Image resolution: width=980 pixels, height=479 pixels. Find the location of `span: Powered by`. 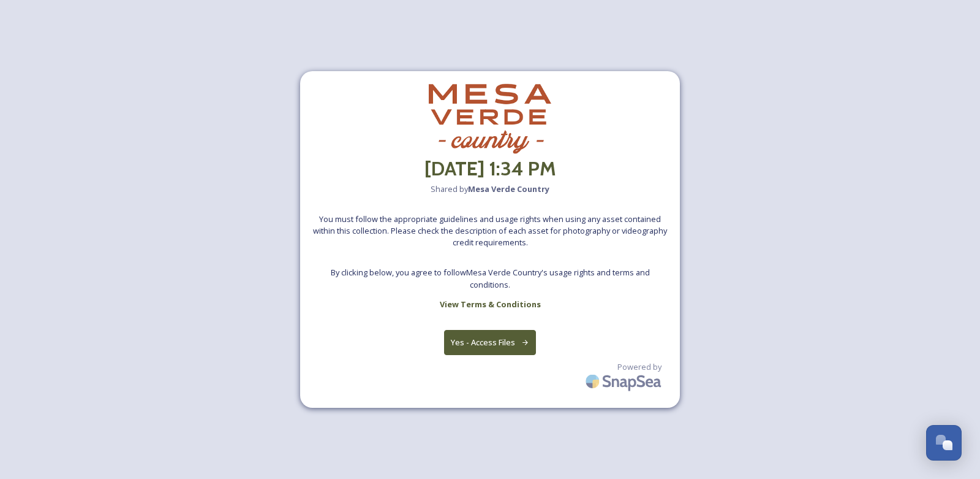

span: Powered by is located at coordinates (639, 367).